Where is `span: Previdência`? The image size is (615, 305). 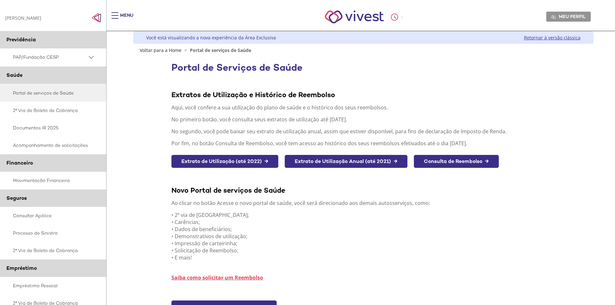
span: Previdência is located at coordinates (21, 39).